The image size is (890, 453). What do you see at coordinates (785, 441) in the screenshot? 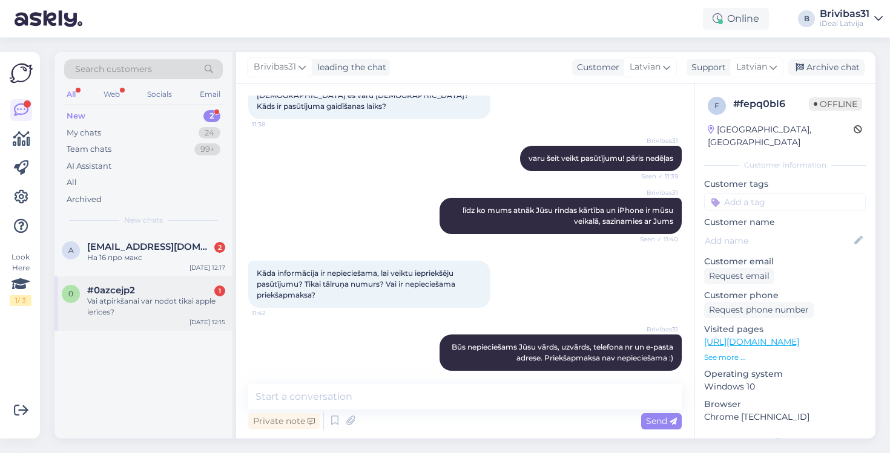
I see `div: Extra` at bounding box center [785, 441].